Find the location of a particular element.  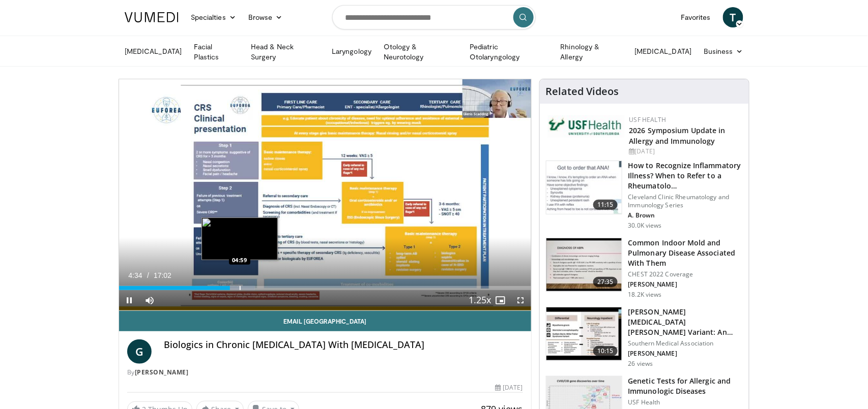

h4: Related Videos is located at coordinates (583, 91).